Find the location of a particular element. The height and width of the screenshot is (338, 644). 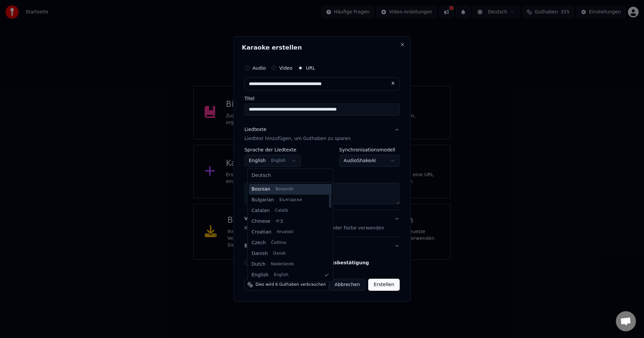

span: Bosanski is located at coordinates (284, 190).